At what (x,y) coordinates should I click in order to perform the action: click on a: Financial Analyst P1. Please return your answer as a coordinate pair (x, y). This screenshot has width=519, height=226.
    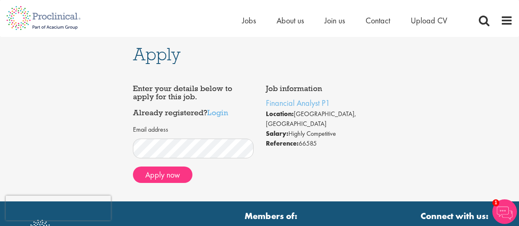
    Looking at the image, I should click on (298, 103).